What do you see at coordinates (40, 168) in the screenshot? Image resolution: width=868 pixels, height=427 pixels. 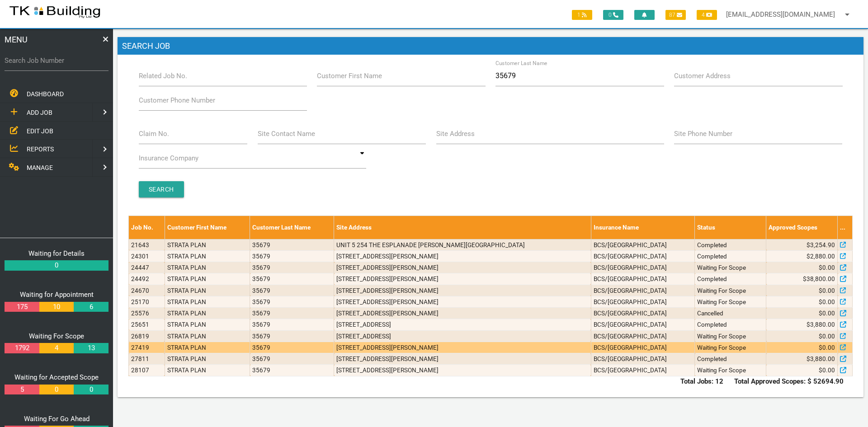 I see `span: MANAGE` at bounding box center [40, 168].